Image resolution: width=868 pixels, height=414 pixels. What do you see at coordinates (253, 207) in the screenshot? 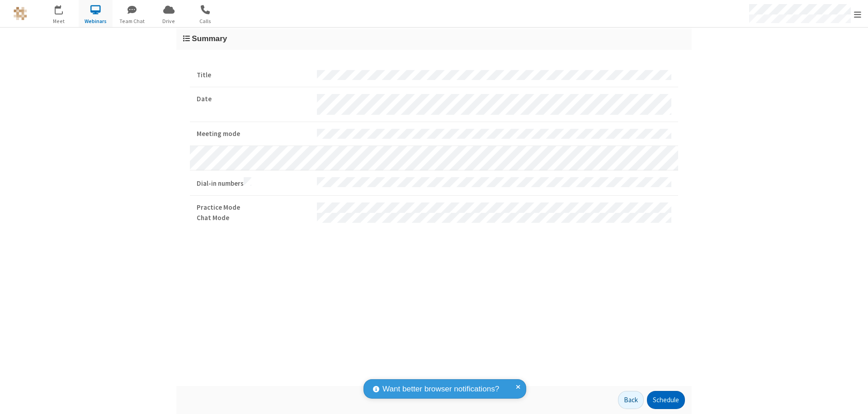
I see `strong: Practice Mode` at bounding box center [253, 207].